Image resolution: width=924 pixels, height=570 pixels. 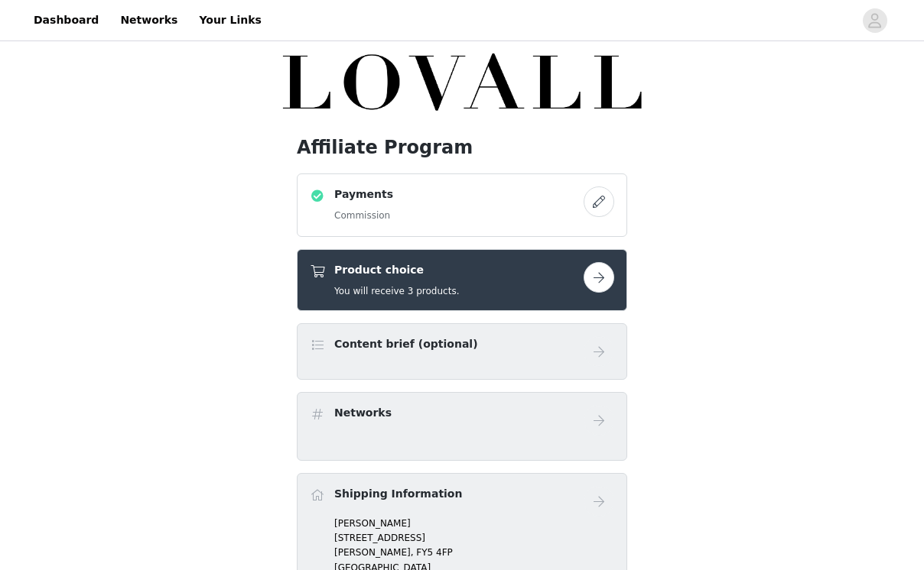 What do you see at coordinates (148, 20) in the screenshot?
I see `a: Networks` at bounding box center [148, 20].